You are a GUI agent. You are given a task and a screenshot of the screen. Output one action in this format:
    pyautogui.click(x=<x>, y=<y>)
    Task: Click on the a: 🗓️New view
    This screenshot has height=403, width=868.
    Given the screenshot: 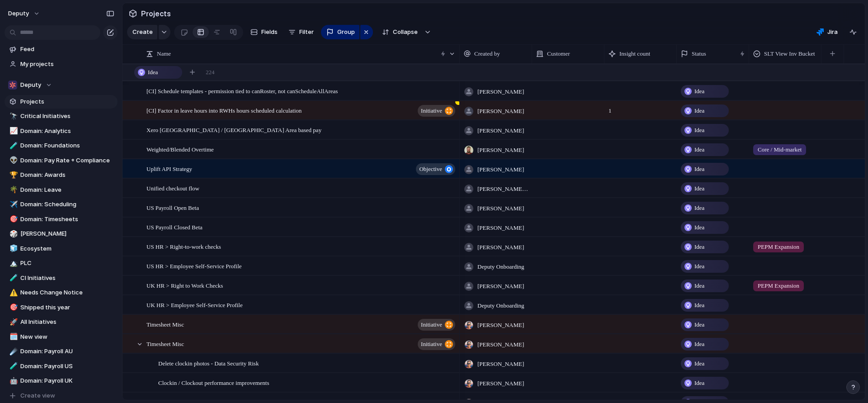 What is the action you would take?
    pyautogui.click(x=61, y=337)
    